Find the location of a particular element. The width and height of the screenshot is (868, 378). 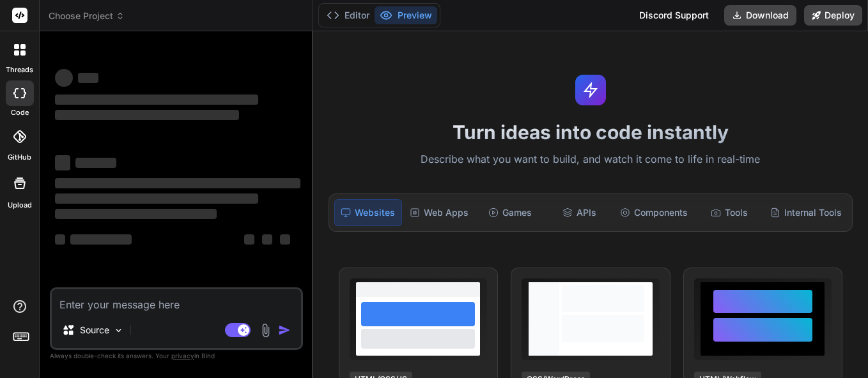

button: Download is located at coordinates (760, 15).